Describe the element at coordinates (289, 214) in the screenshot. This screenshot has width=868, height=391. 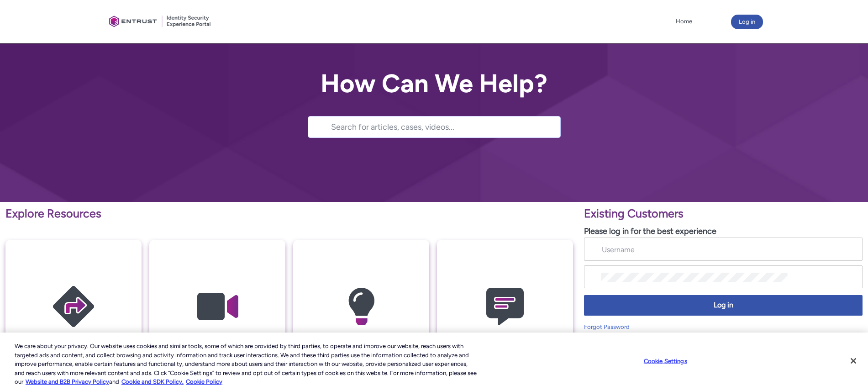
I see `p: Explore Resources` at that location.